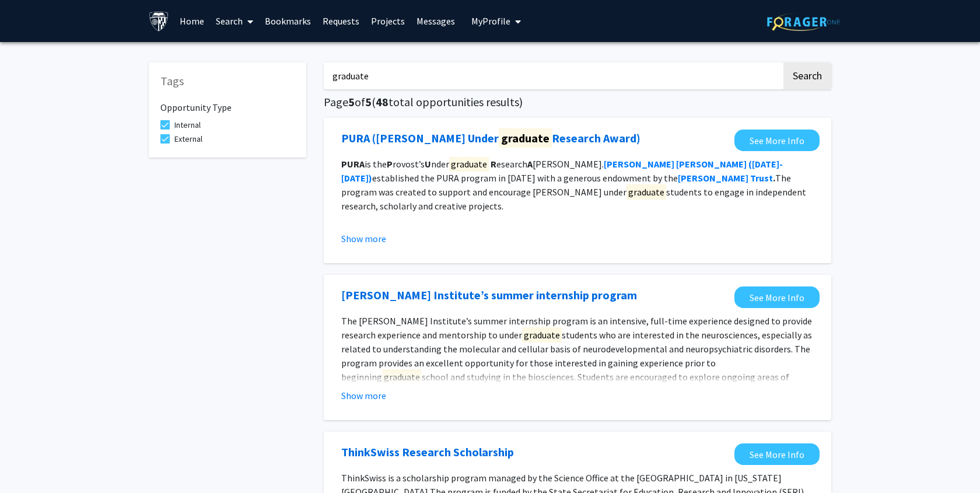 This screenshot has width=980, height=493. I want to click on strong: R, so click(494, 164).